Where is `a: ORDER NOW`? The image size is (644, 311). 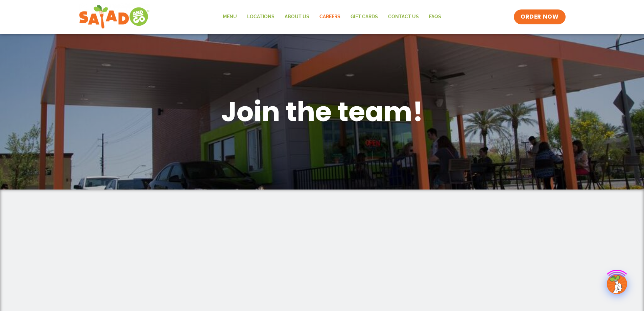 a: ORDER NOW is located at coordinates (540, 17).